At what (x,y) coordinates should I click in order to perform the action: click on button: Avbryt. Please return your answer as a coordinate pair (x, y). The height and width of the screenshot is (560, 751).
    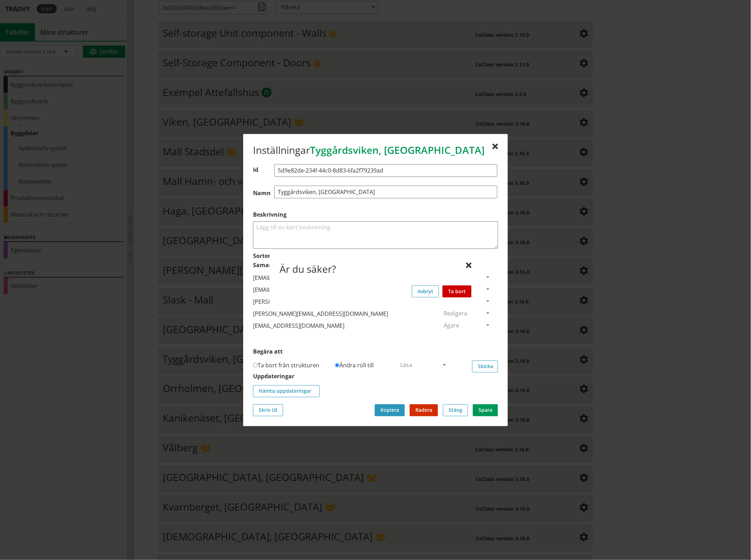
    Looking at the image, I should click on (425, 292).